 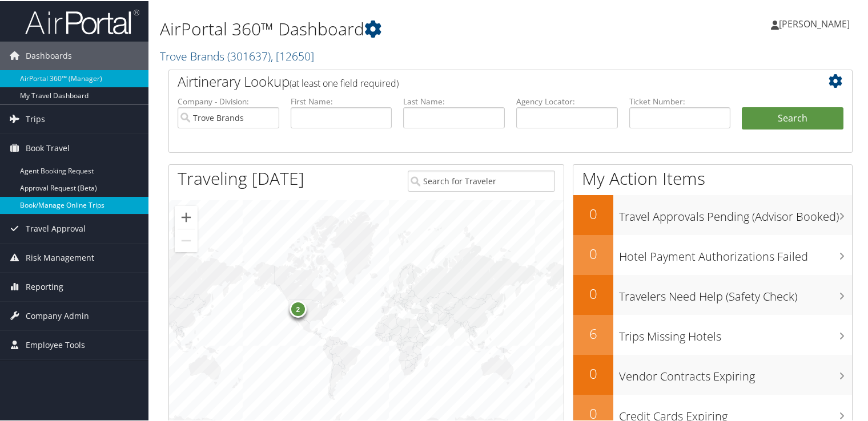 I want to click on h3: Travel Approvals Pending (Advisor Booked), so click(x=735, y=212).